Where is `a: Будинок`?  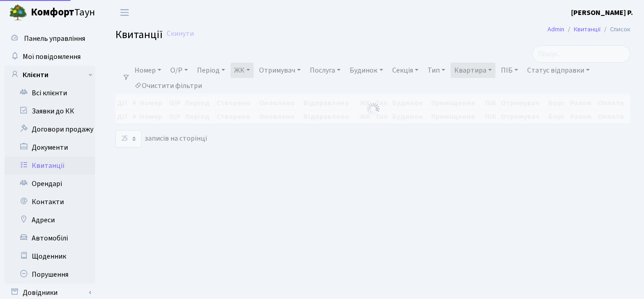 a: Будинок is located at coordinates (366, 70).